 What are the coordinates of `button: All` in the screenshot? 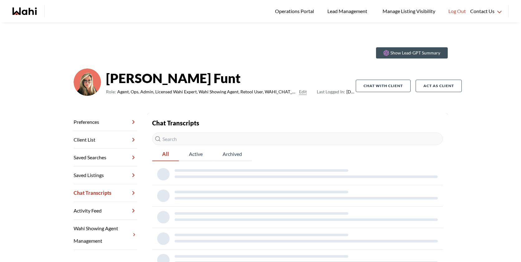 It's located at (165, 155).